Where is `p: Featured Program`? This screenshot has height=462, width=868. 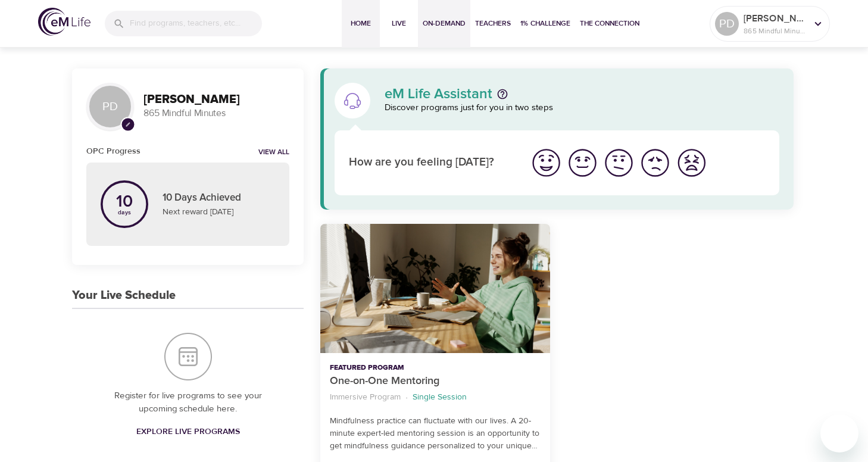
p: Featured Program is located at coordinates (434, 368).